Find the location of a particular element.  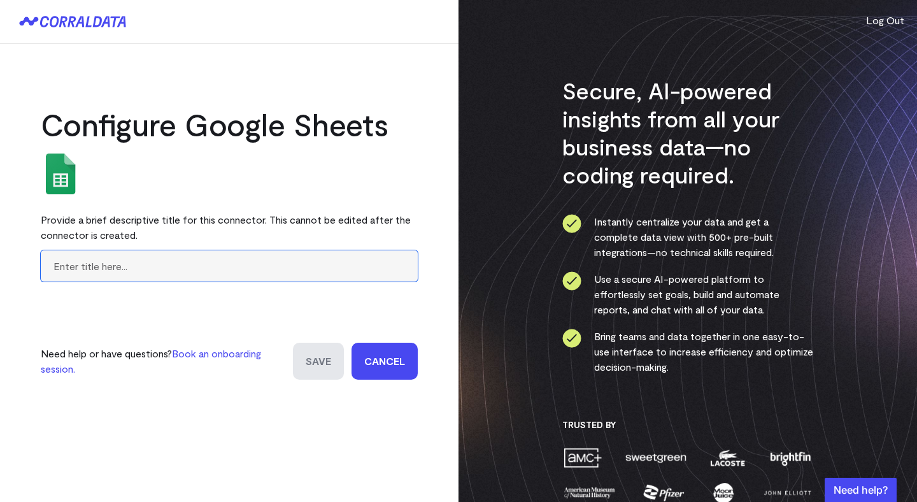

img: brightfin-a251e171.png is located at coordinates (791, 457).